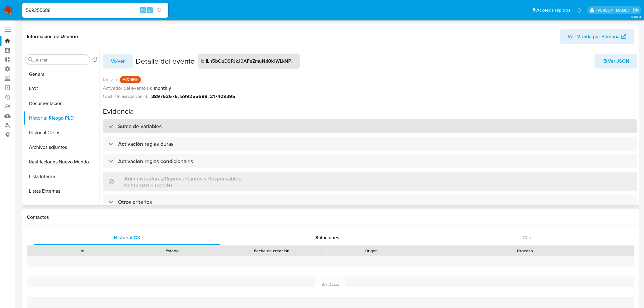  Describe the element at coordinates (370, 144) in the screenshot. I see `div: Activación reglas duras` at that location.